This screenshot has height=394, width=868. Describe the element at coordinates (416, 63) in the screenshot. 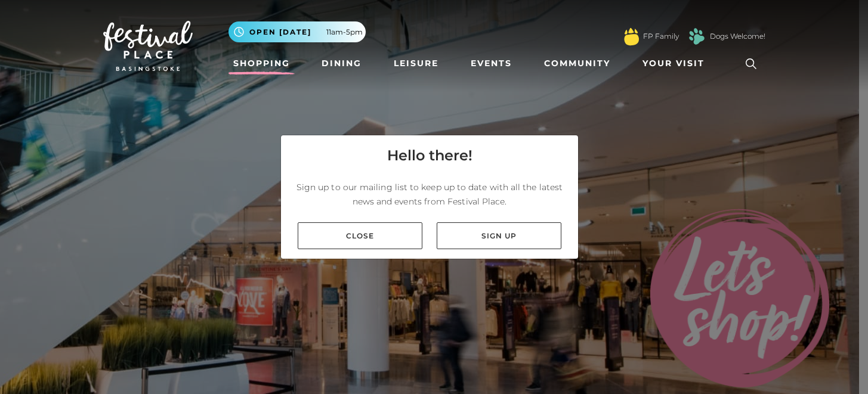

I see `a: Leisure` at that location.